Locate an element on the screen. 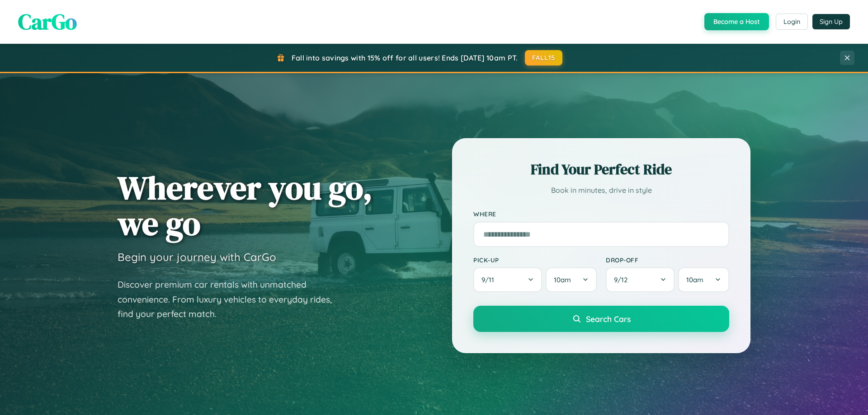  button: Sign Up is located at coordinates (831, 21).